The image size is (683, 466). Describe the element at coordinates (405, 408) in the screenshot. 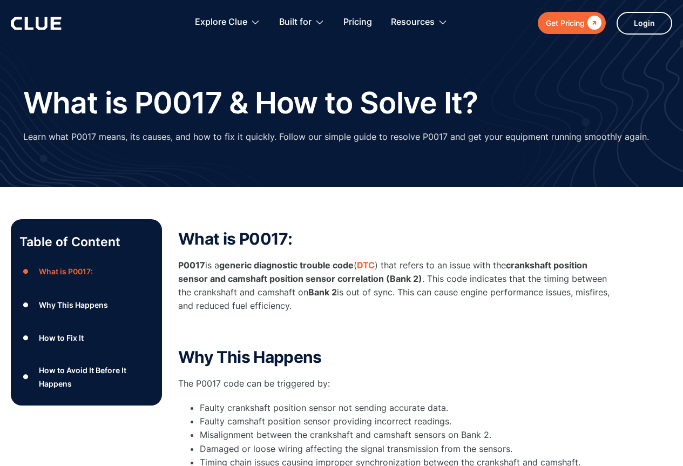

I see `li: Faulty crankshaft position sensor not sending accurate data.` at that location.